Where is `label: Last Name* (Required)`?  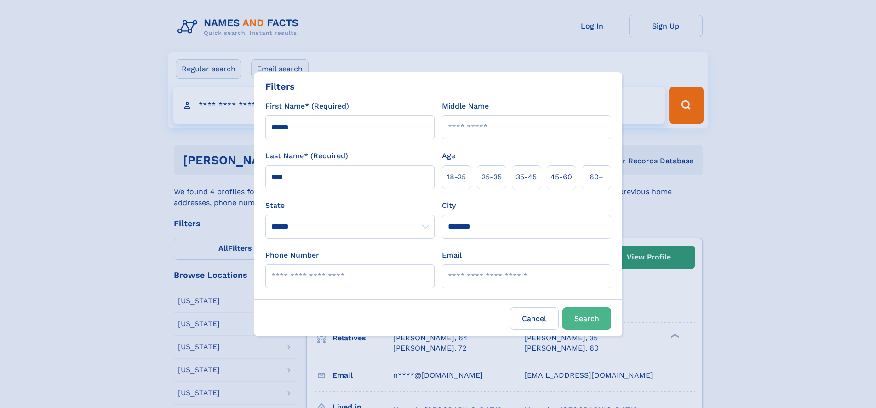
label: Last Name* (Required) is located at coordinates (307, 156).